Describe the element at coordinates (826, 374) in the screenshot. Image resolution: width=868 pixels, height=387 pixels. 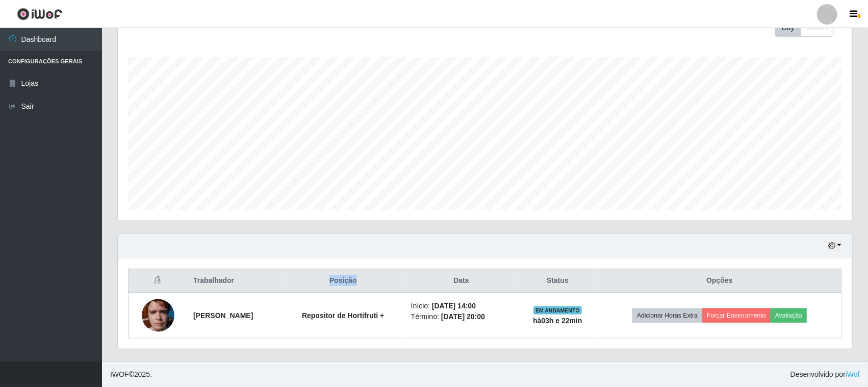
I see `span: Desenvolvido por` at that location.